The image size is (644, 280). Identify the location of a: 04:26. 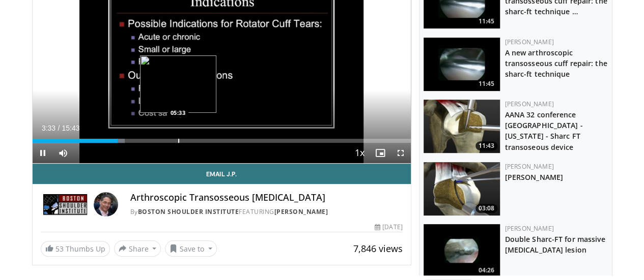
(462, 250).